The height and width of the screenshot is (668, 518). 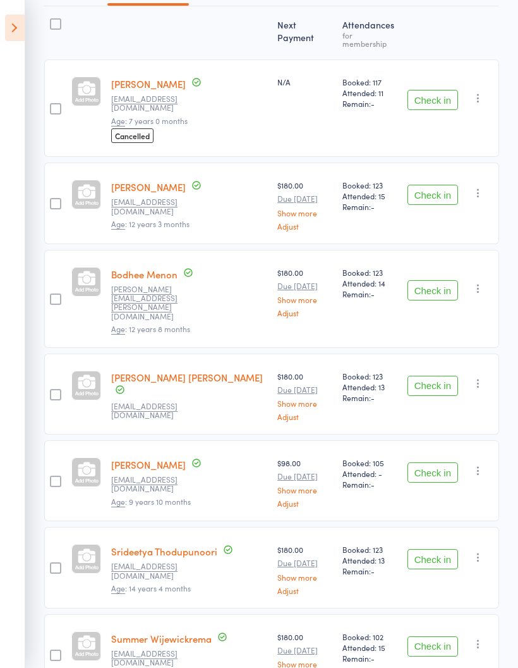 What do you see at coordinates (152, 410) in the screenshot?
I see `small: Gkumarpradeep0606@gmail.com` at bounding box center [152, 410].